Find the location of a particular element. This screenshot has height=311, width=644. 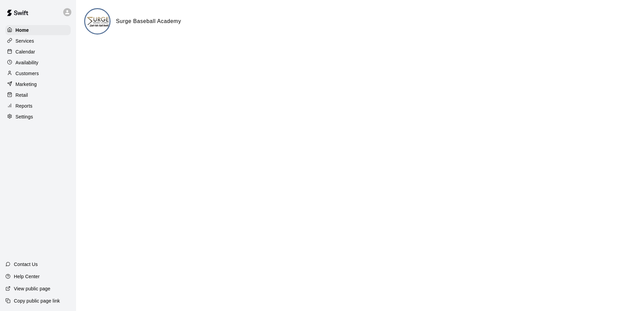

a: Marketing is located at coordinates (37, 84).